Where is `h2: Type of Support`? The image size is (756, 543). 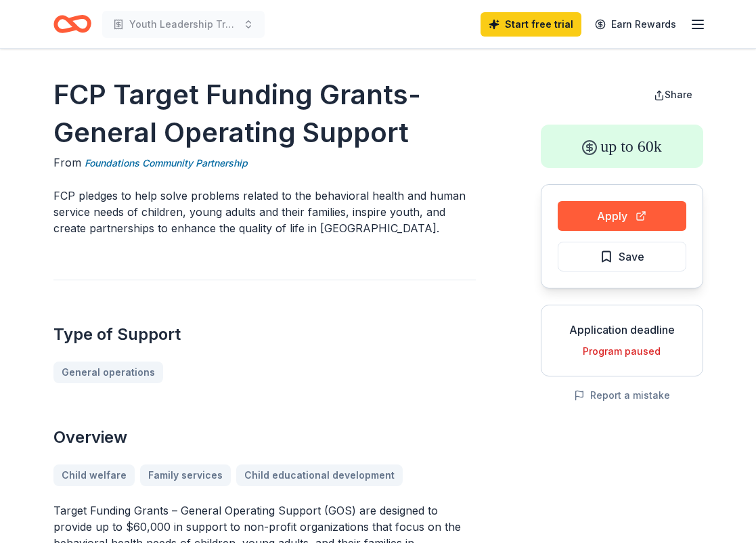 h2: Type of Support is located at coordinates (265, 334).